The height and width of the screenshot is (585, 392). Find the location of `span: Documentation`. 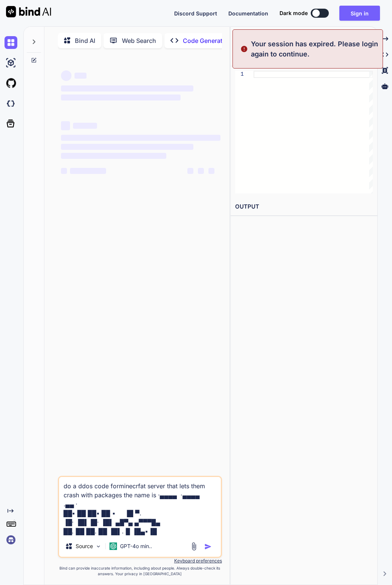

span: Documentation is located at coordinates (248, 13).